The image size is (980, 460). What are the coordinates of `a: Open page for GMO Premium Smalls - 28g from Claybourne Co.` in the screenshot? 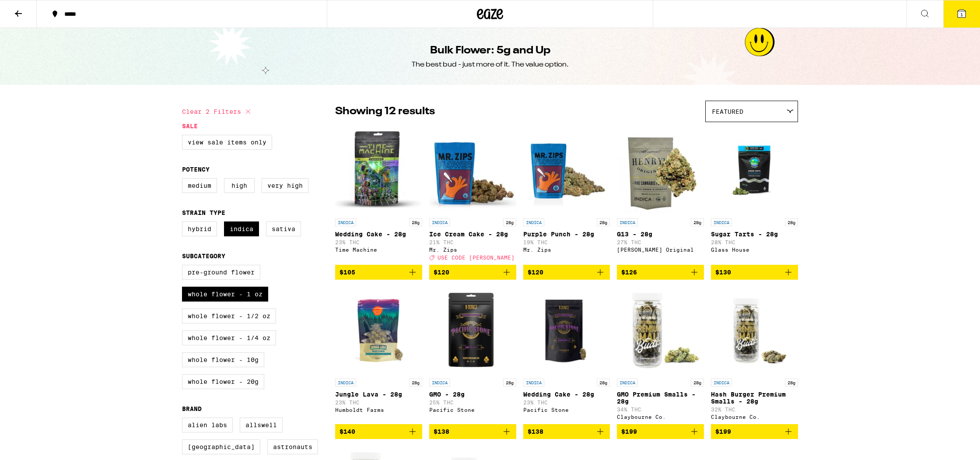 It's located at (660, 356).